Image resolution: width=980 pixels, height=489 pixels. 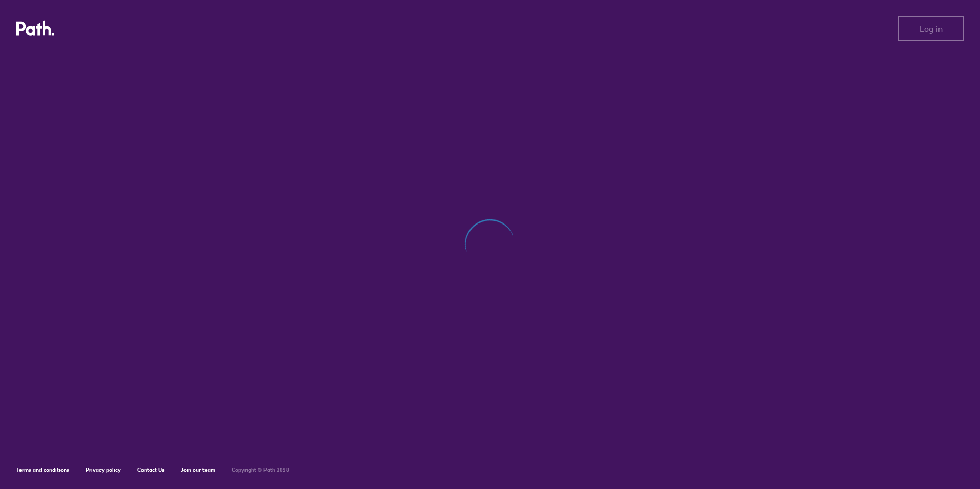 I want to click on a: Join our team, so click(x=198, y=470).